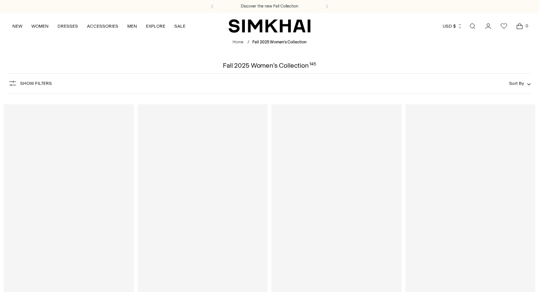 This screenshot has height=292, width=539. Describe the element at coordinates (453, 26) in the screenshot. I see `button: USD $` at that location.